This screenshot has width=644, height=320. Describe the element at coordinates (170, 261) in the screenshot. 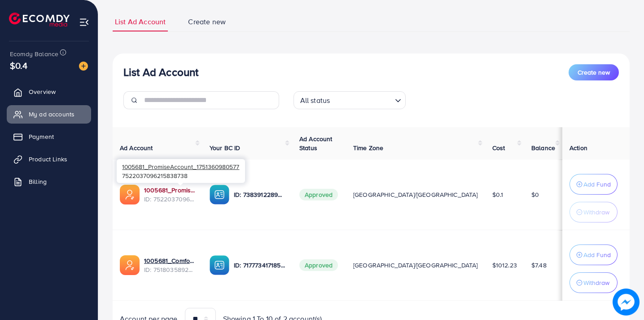

I see `a: 1005681_Comfort Business_1750429140479` at that location.